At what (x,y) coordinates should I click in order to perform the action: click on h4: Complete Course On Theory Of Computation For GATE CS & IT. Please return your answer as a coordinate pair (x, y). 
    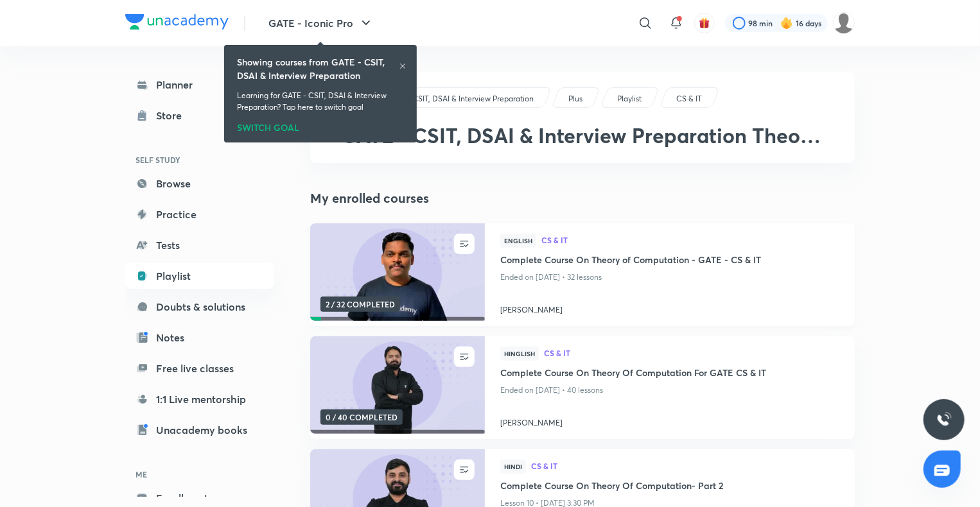
    Looking at the image, I should click on (670, 374).